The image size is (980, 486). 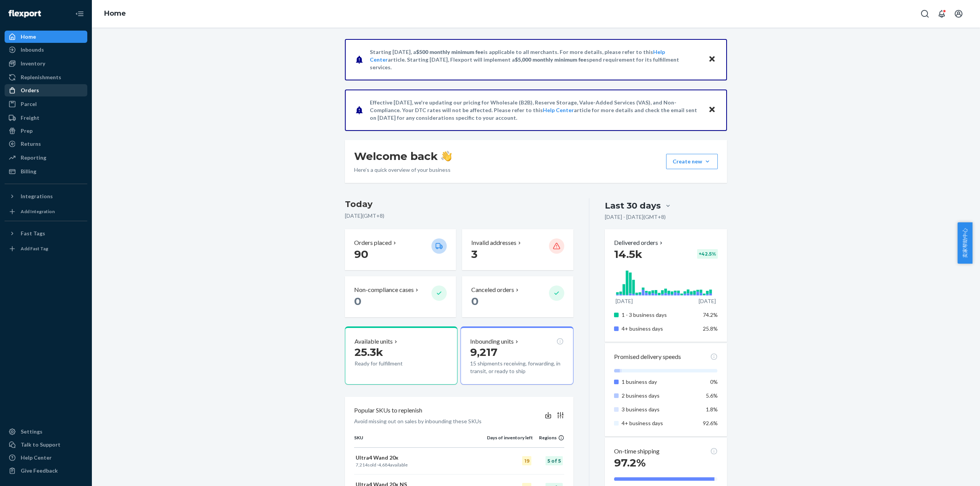 I want to click on p: Ready for fulfillment, so click(x=389, y=364).